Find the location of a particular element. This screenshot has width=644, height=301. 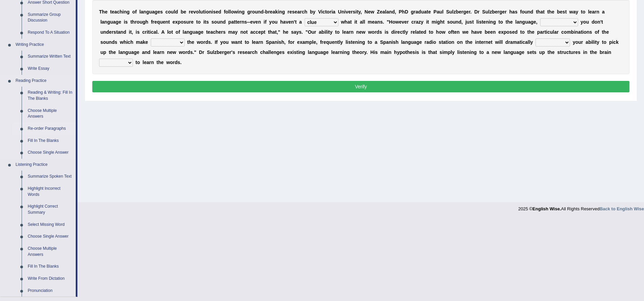

b: b is located at coordinates (493, 12).